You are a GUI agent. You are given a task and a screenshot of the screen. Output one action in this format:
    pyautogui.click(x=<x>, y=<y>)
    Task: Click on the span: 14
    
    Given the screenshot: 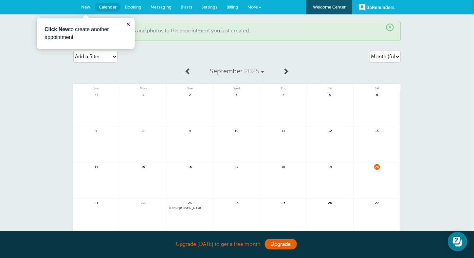 What is the action you would take?
    pyautogui.click(x=97, y=166)
    